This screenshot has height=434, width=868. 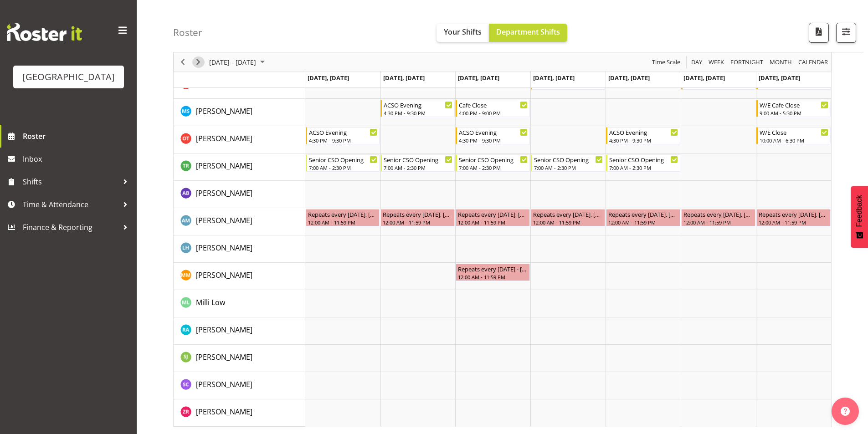 What do you see at coordinates (696, 62) in the screenshot?
I see `button: Timeline Day` at bounding box center [696, 62].